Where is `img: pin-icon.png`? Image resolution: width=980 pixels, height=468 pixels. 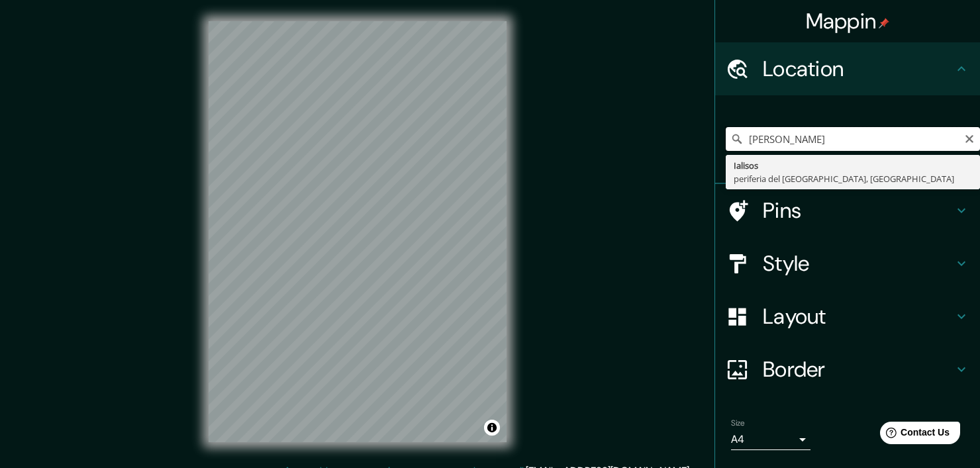
img: pin-icon.png is located at coordinates (884, 23).